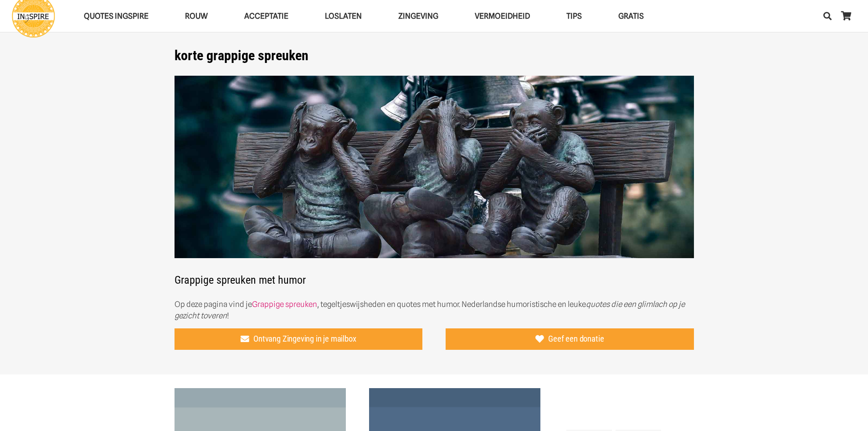  What do you see at coordinates (116, 16) in the screenshot?
I see `a: QUOTES INGSPIREQUOTES INGSPIRE Menu` at bounding box center [116, 16].